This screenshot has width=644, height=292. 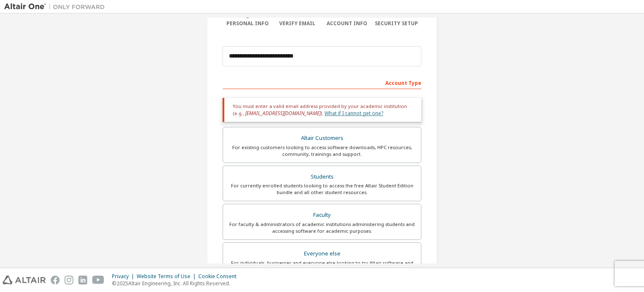 What do you see at coordinates (347, 24) in the screenshot?
I see `div: Account Info` at bounding box center [347, 24].